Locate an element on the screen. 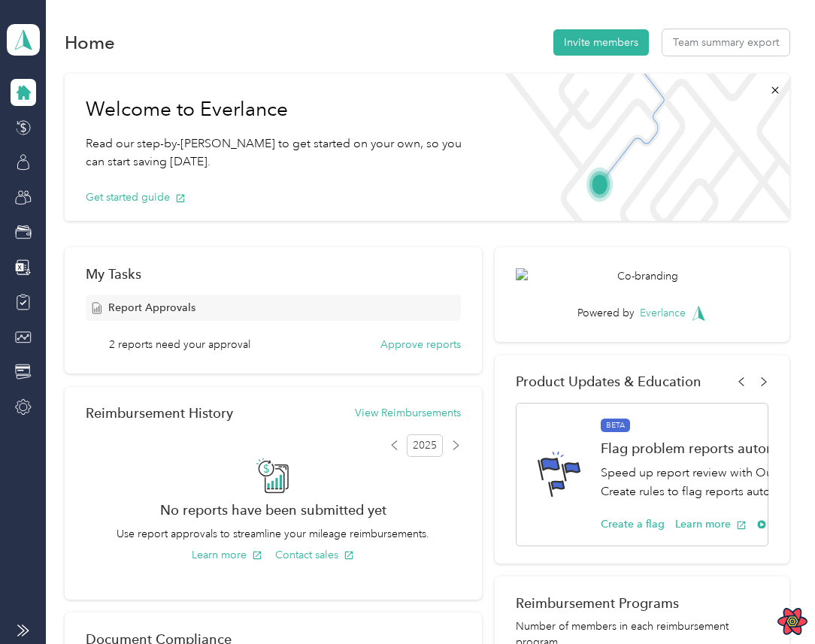 The image size is (815, 644). p: Use report approvals to streamline your mileage reimbursements. is located at coordinates (273, 534).